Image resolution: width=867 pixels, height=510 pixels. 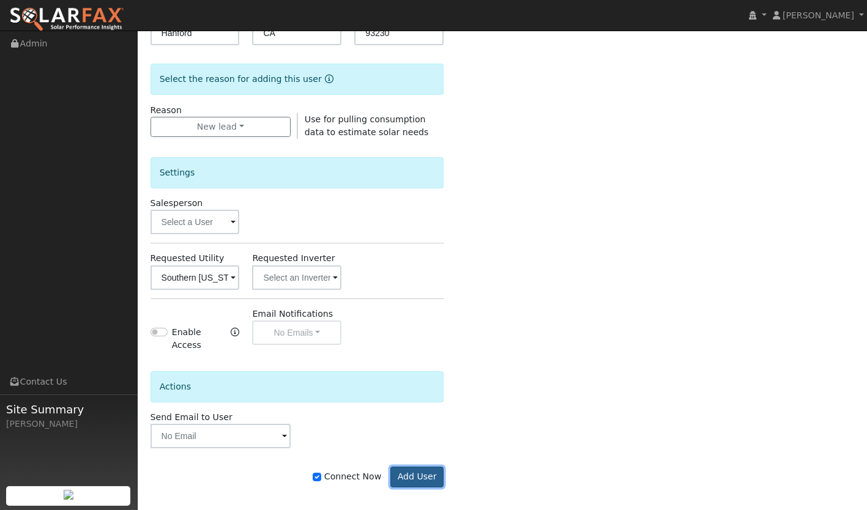 I want to click on input: Select a Utility, so click(x=195, y=278).